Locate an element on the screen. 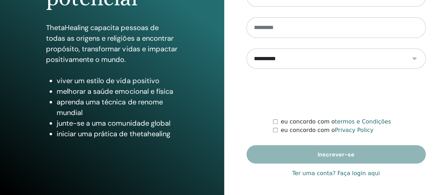  a: termos e Condições is located at coordinates (363, 122).